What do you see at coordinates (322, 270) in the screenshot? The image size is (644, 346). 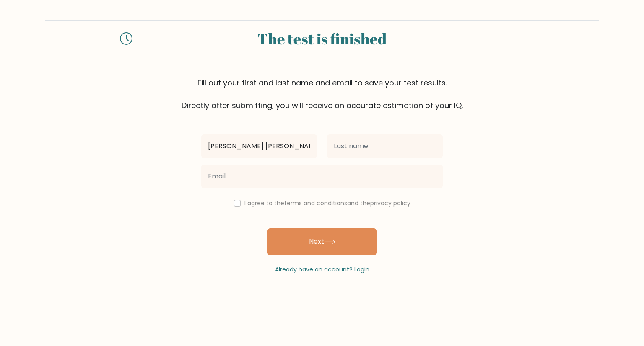 I see `a: Already have an account? Login` at bounding box center [322, 270].